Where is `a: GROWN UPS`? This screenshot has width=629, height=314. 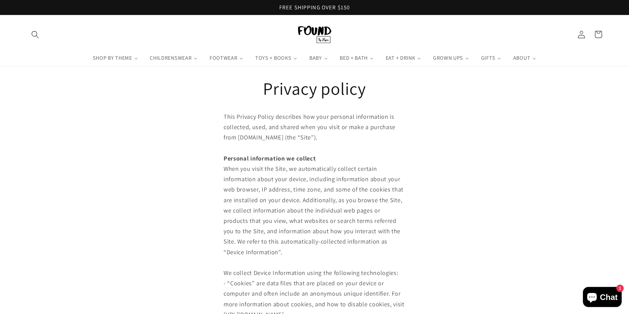 a: GROWN UPS is located at coordinates (451, 58).